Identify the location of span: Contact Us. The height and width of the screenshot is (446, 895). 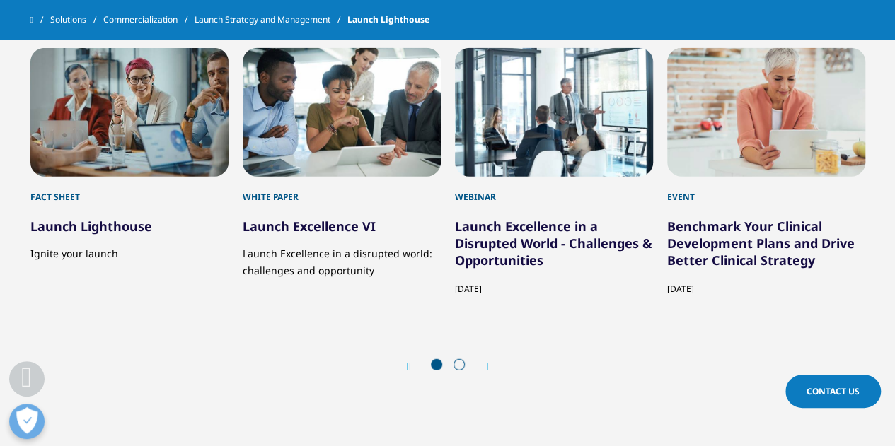
(832, 391).